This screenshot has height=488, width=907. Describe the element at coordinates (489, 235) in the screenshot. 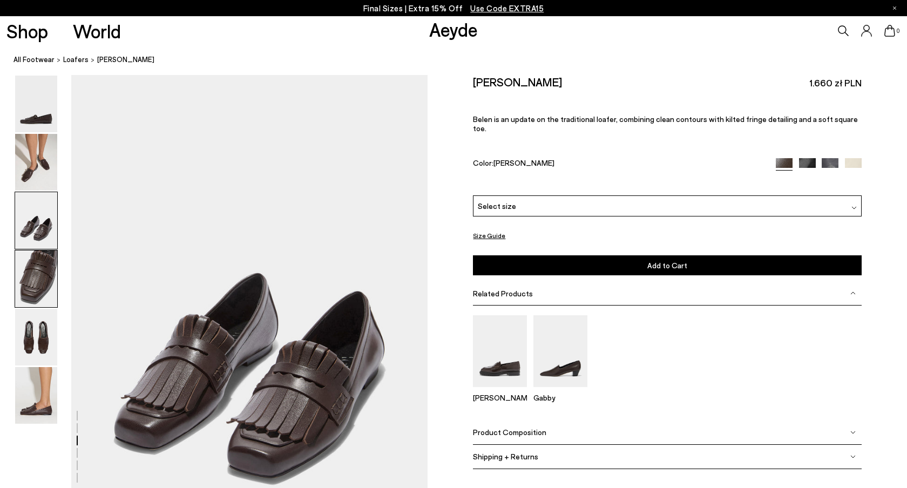

I see `button: Size Guide` at that location.